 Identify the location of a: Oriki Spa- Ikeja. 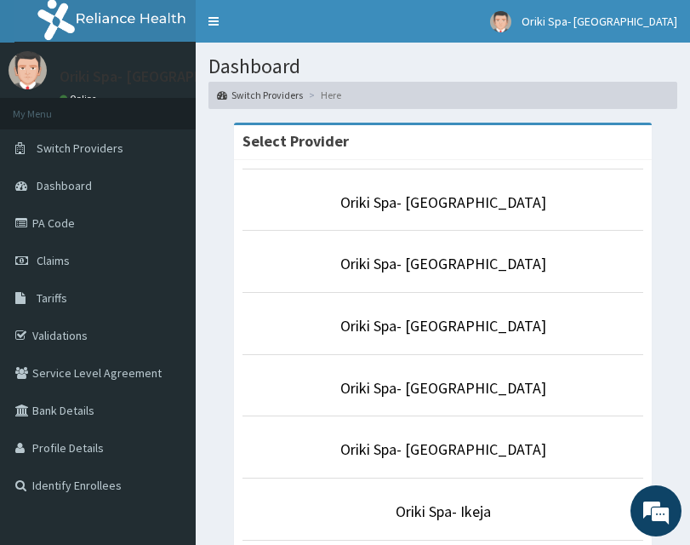
(443, 510).